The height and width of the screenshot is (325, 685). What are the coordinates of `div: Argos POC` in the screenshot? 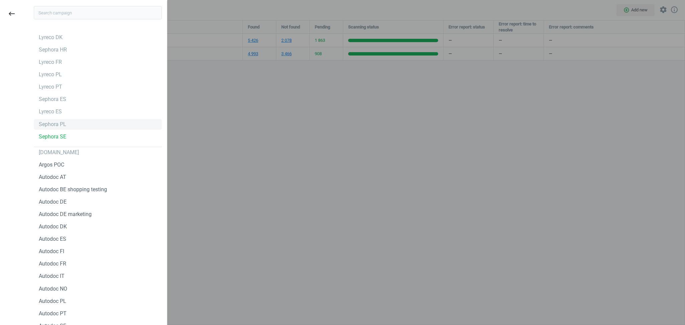 It's located at (52, 165).